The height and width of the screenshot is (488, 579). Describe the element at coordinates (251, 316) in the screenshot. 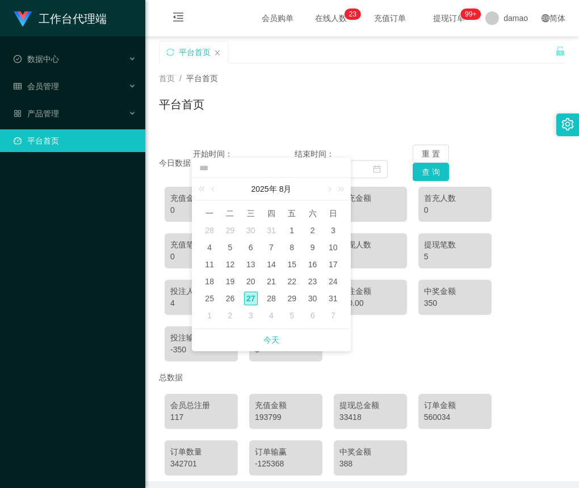

I see `td: 2025年9月3日` at that location.